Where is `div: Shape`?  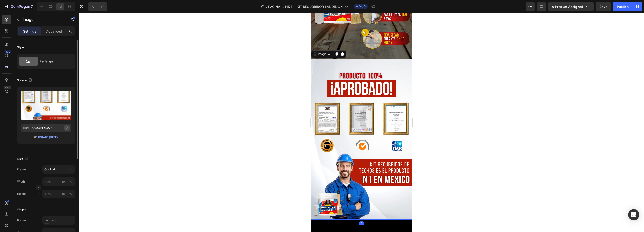 div: Shape is located at coordinates (21, 210).